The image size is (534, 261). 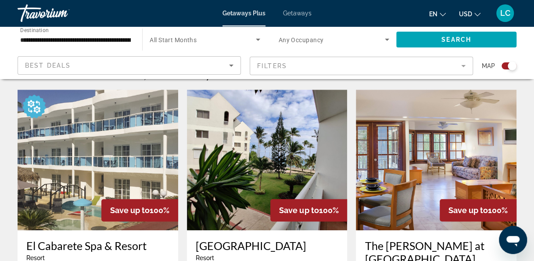 What do you see at coordinates (61, 13) in the screenshot?
I see `a: Travorium` at bounding box center [61, 13].